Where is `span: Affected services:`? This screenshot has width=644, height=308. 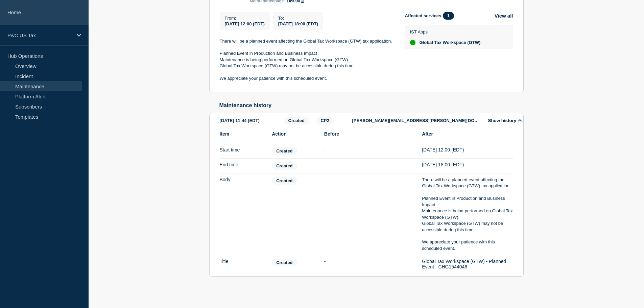 span: Affected services: is located at coordinates (431, 15).